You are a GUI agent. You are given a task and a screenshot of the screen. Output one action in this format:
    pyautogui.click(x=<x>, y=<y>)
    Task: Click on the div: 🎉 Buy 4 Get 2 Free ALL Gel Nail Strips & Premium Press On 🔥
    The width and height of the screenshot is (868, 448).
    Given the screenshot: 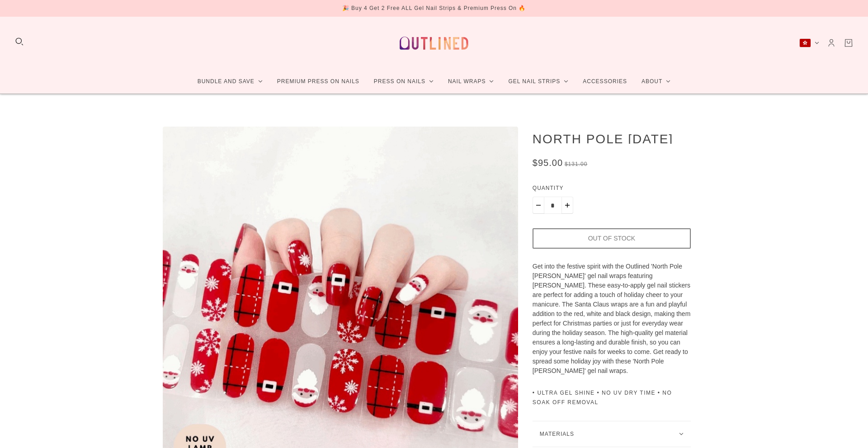 What is the action you would take?
    pyautogui.click(x=434, y=8)
    